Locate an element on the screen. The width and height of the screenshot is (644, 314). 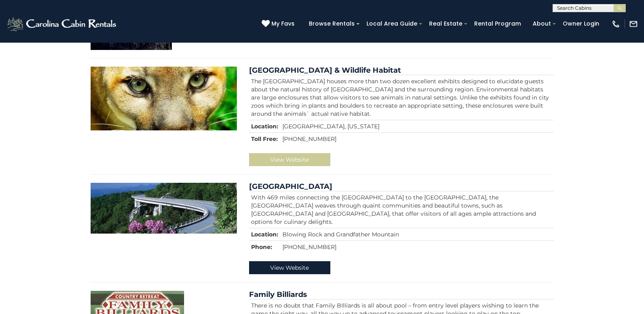
strong: Phone: is located at coordinates (261, 247).